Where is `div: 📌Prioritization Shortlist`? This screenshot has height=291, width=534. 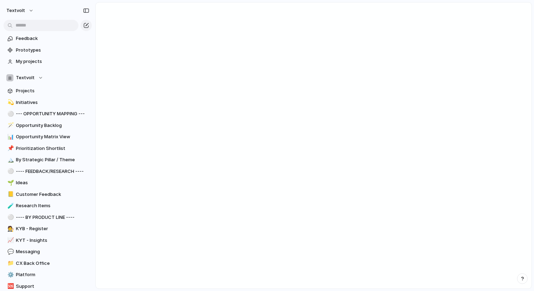
div: 📌Prioritization Shortlist is located at coordinates (48, 148).